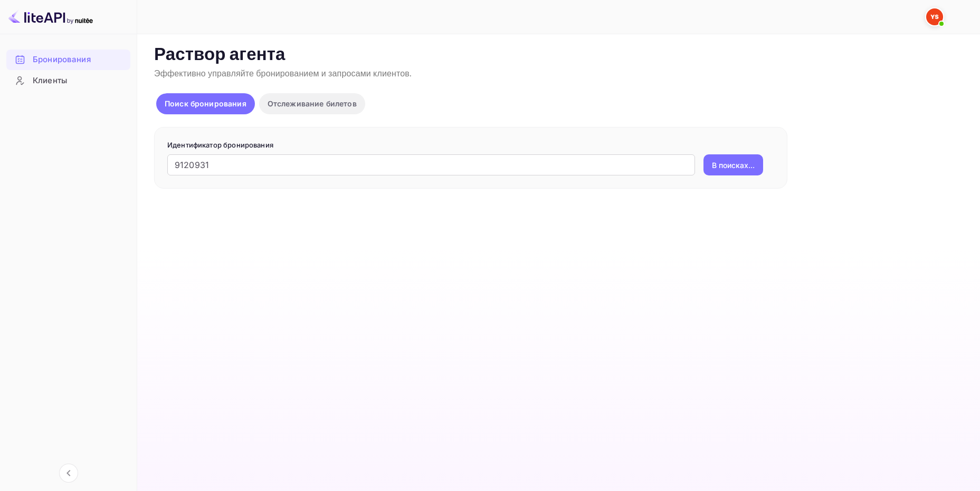  Describe the element at coordinates (51, 17) in the screenshot. I see `img: Логотип LiteAPI` at that location.